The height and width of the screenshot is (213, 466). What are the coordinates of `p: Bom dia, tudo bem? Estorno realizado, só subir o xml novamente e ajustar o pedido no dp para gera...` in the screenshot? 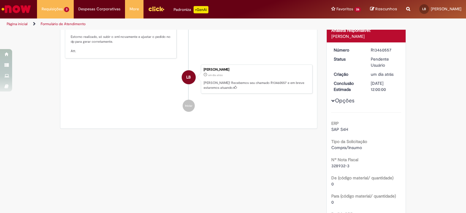 It's located at (121, 39).